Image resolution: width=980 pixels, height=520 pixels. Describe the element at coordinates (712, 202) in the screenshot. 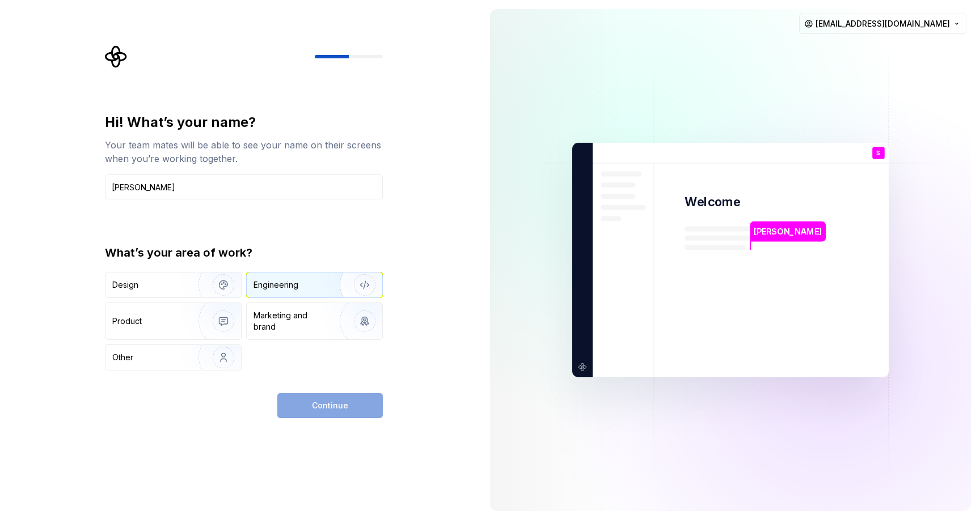

I see `p: Welcome` at that location.